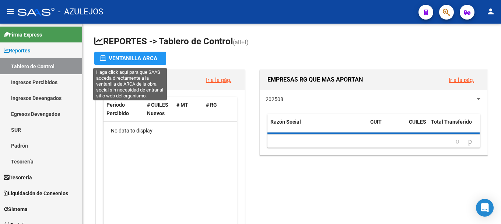  Describe the element at coordinates (158, 109) in the screenshot. I see `span: # CUILES Nuevos` at that location.